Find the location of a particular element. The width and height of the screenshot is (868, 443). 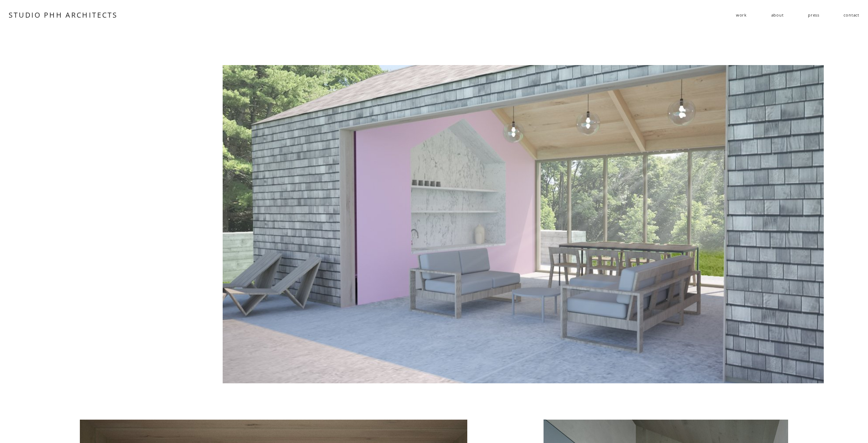

a: folder dropdown is located at coordinates (741, 15).